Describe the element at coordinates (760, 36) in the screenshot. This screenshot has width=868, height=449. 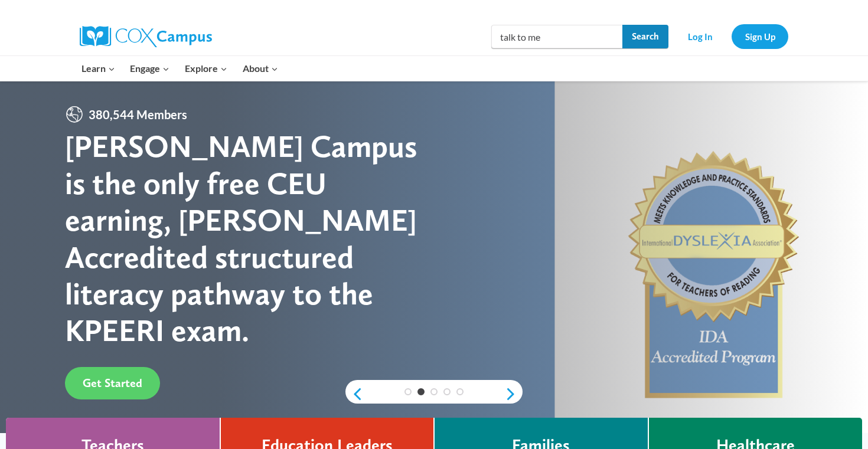
I see `a: Sign Up` at that location.